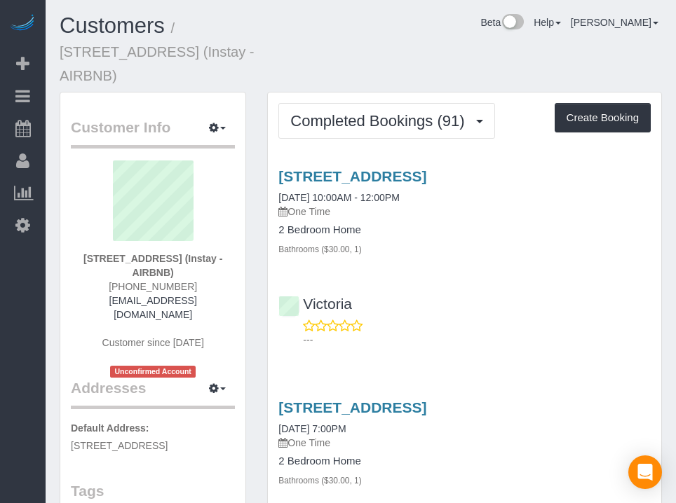  What do you see at coordinates (110, 428) in the screenshot?
I see `label: Default Address:` at bounding box center [110, 428].